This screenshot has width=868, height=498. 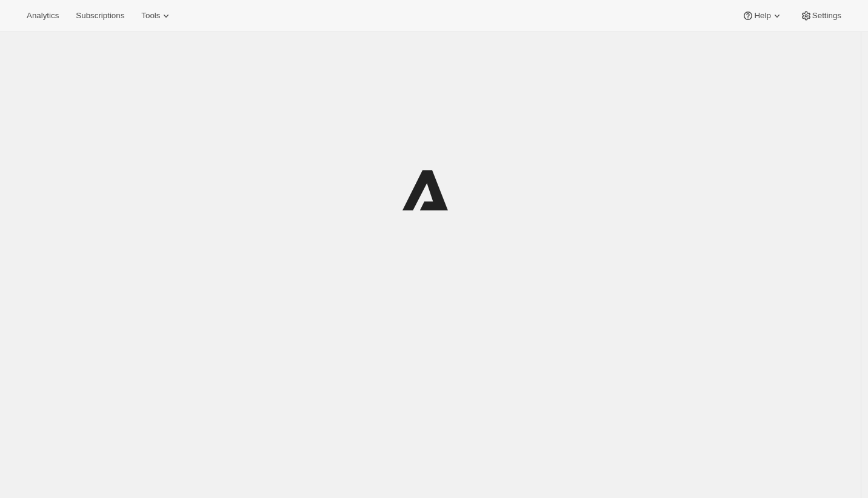 What do you see at coordinates (762, 16) in the screenshot?
I see `button: Help` at bounding box center [762, 16].